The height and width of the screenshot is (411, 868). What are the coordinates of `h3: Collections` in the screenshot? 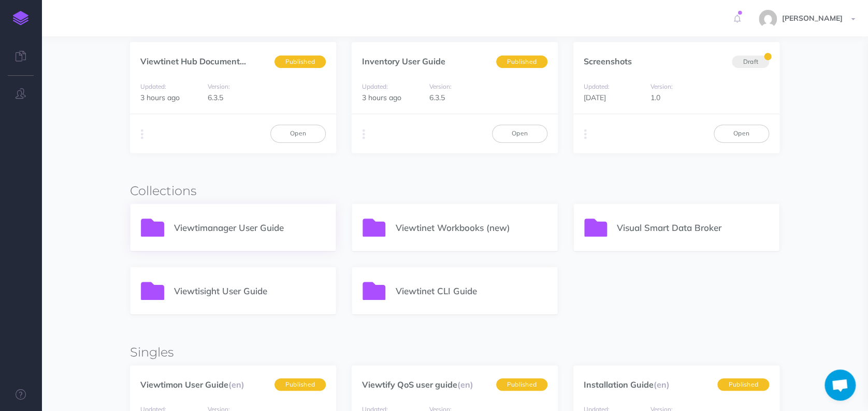 It's located at (454, 191).